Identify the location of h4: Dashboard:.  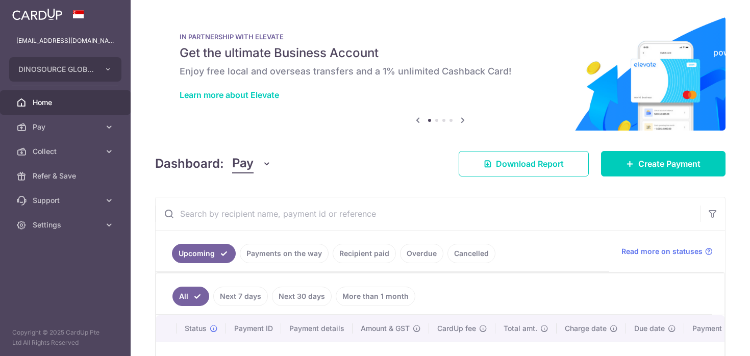
(189, 164).